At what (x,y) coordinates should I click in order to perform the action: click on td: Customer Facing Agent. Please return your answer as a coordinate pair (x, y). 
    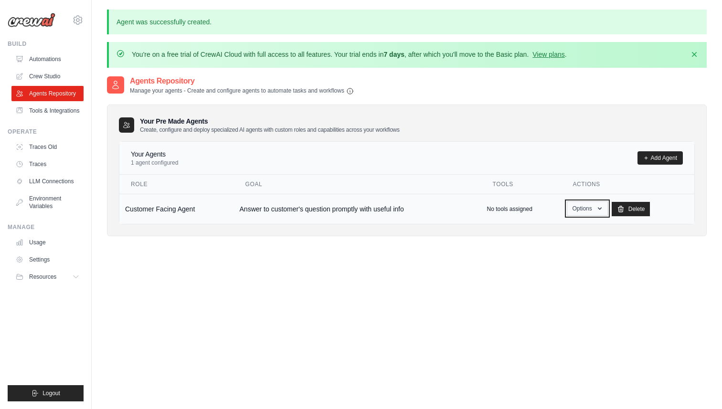
    Looking at the image, I should click on (177, 209).